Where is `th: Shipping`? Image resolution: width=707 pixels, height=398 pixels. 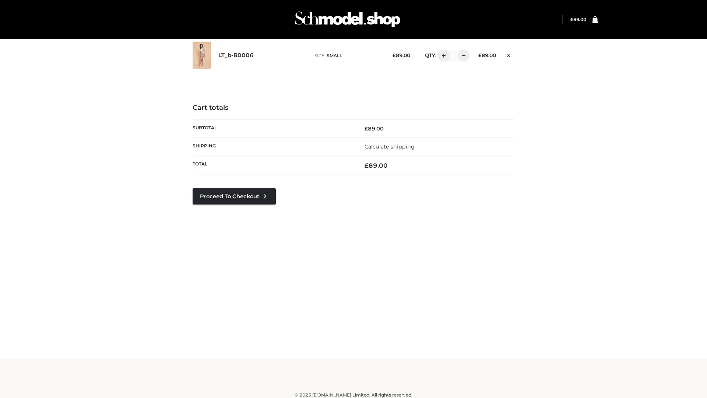
th: Shipping is located at coordinates (273, 146).